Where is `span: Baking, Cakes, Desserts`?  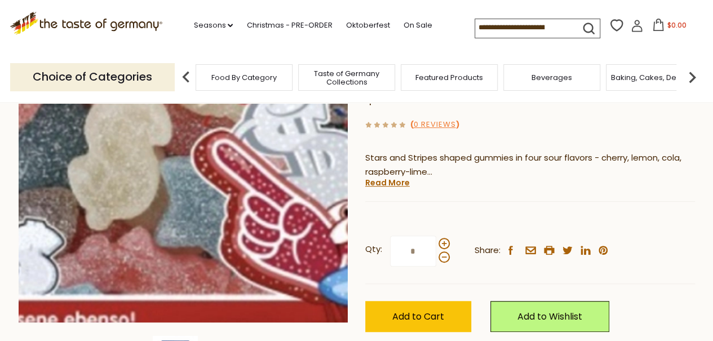
span: Baking, Cakes, Desserts is located at coordinates (655, 77).